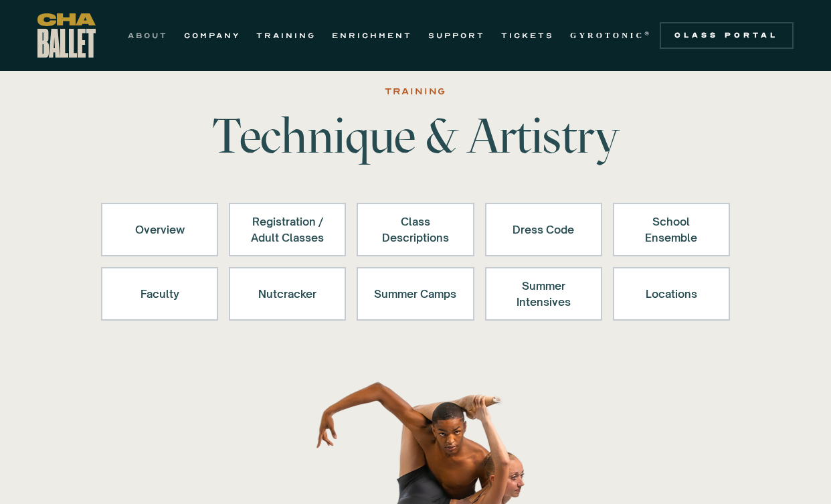 Image resolution: width=831 pixels, height=504 pixels. I want to click on a: Faculty, so click(160, 294).